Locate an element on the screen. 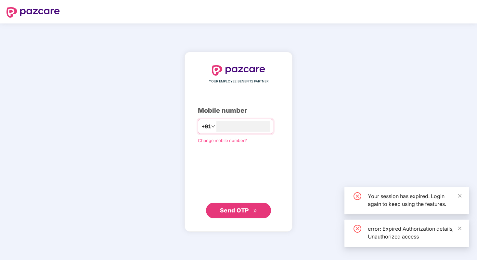 The width and height of the screenshot is (477, 260). div: Your session has expired. Login again to keep using the features. is located at coordinates (415, 200).